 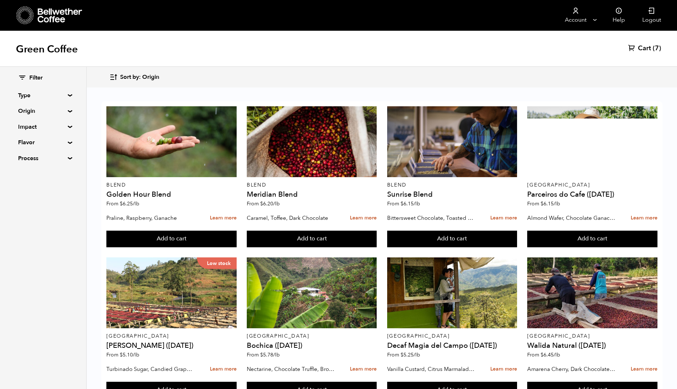 What do you see at coordinates (43, 158) in the screenshot?
I see `summary: Process` at bounding box center [43, 158].